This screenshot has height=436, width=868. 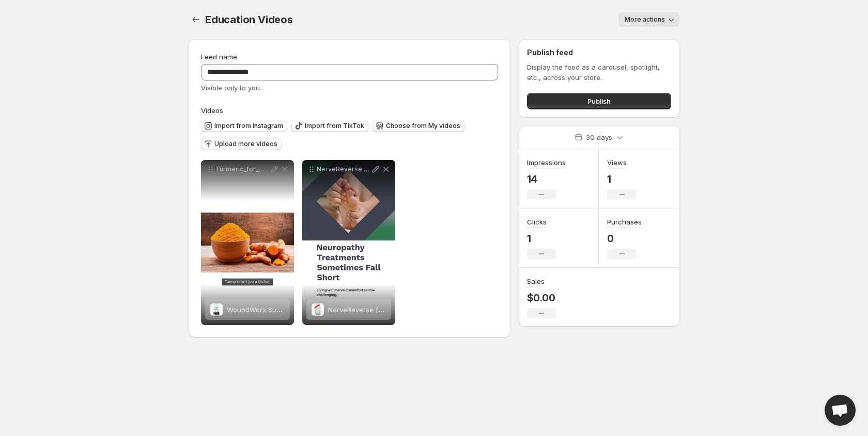 I want to click on span: Feed name, so click(x=219, y=57).